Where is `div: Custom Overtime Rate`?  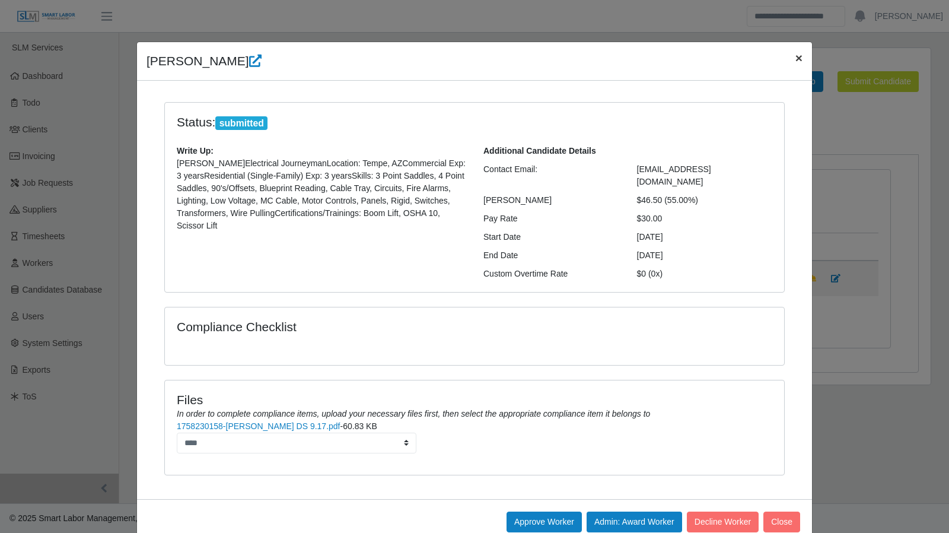 div: Custom Overtime Rate is located at coordinates (551, 274).